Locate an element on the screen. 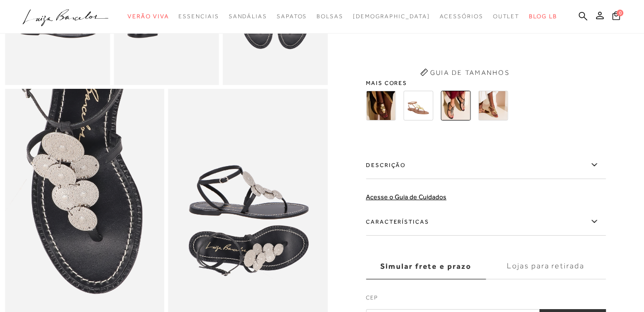 This screenshot has height=312, width=644. label: Descrição is located at coordinates (486, 165).